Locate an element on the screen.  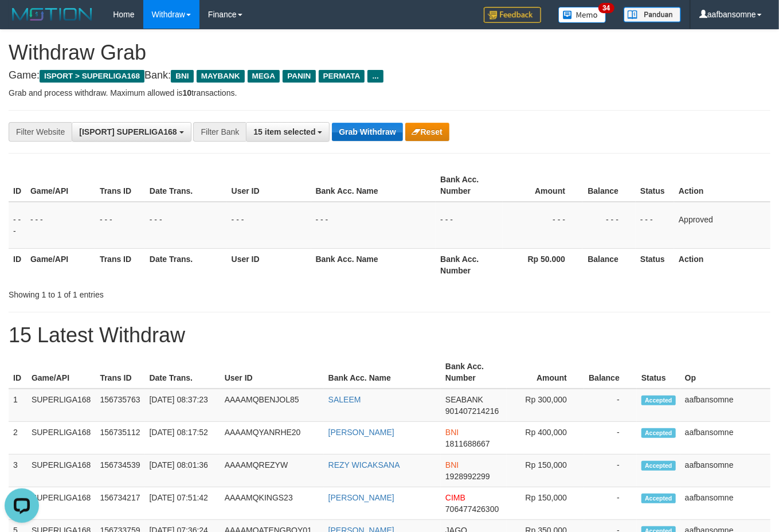
span: MEGA is located at coordinates (264, 76).